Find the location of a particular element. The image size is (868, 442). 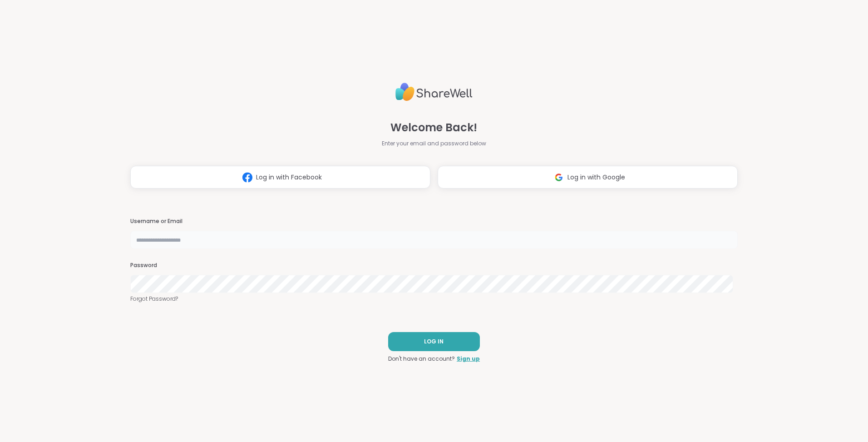

span: Log in with Facebook is located at coordinates (289, 177).